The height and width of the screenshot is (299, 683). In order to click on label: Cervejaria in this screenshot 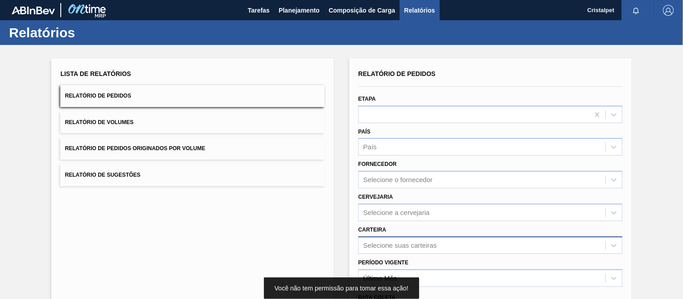, I will do `click(375, 197)`.